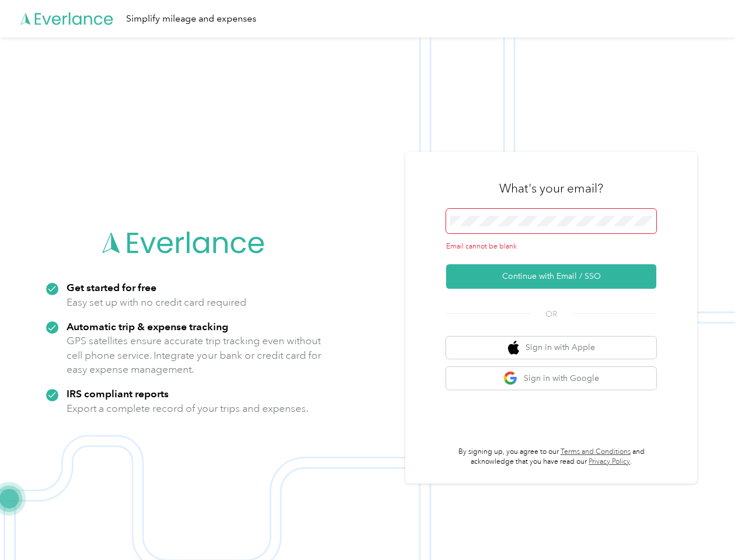 The width and height of the screenshot is (741, 560). What do you see at coordinates (551, 276) in the screenshot?
I see `button: Continue with Email / SSO` at bounding box center [551, 276].